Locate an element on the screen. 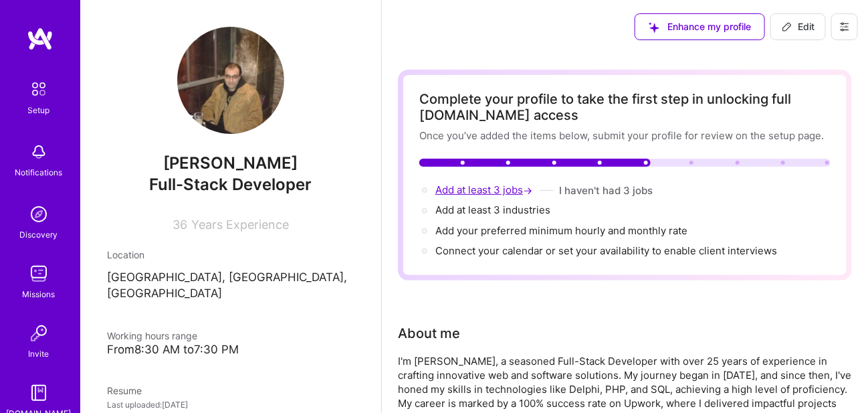 The width and height of the screenshot is (868, 413). span: Add at least 3 jobs is located at coordinates (484, 190).